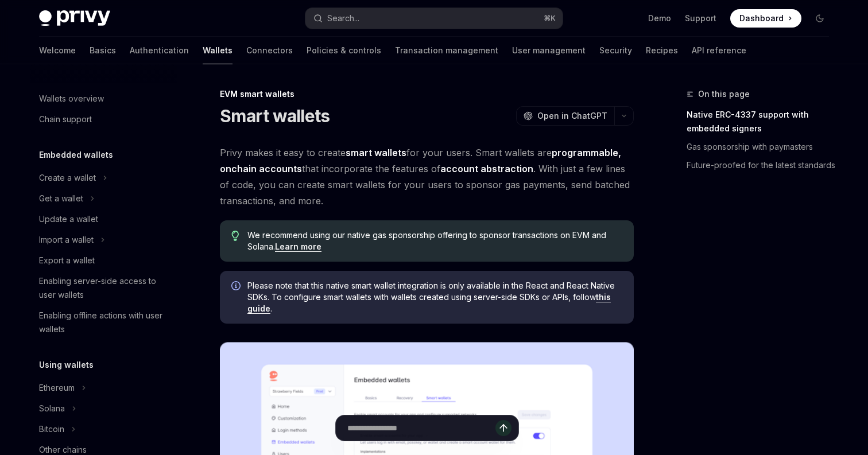 This screenshot has width=868, height=455. What do you see at coordinates (343, 18) in the screenshot?
I see `div: Search...` at bounding box center [343, 18].